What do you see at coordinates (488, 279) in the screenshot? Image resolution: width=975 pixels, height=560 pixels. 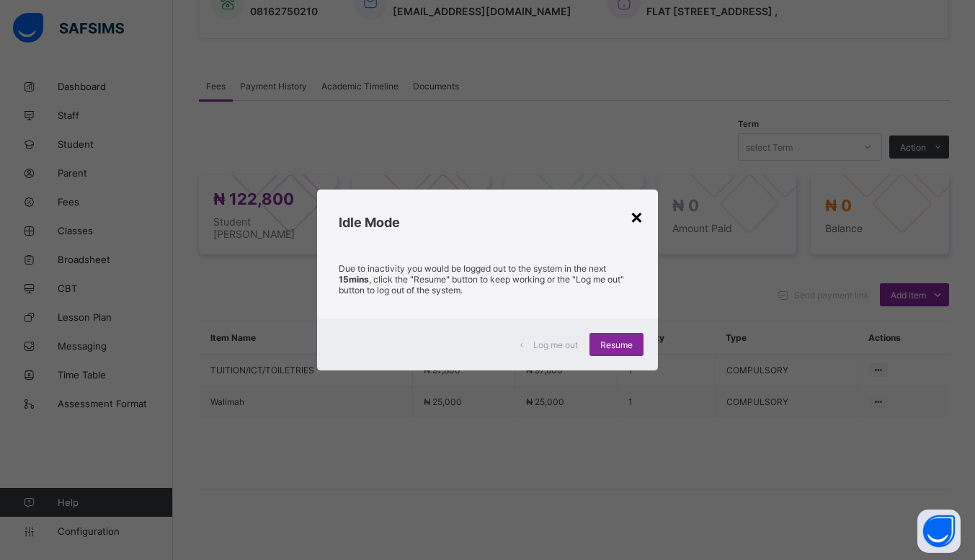 I see `p: Due to inactivity you would be logged out to the system in the next , click the "Resume" button t...` at bounding box center [488, 279].